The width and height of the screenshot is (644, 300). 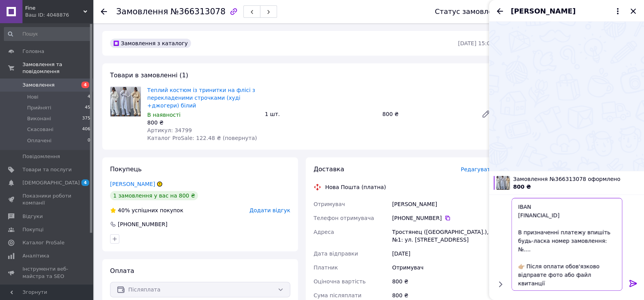 I want to click on span: Головна, so click(x=34, y=52).